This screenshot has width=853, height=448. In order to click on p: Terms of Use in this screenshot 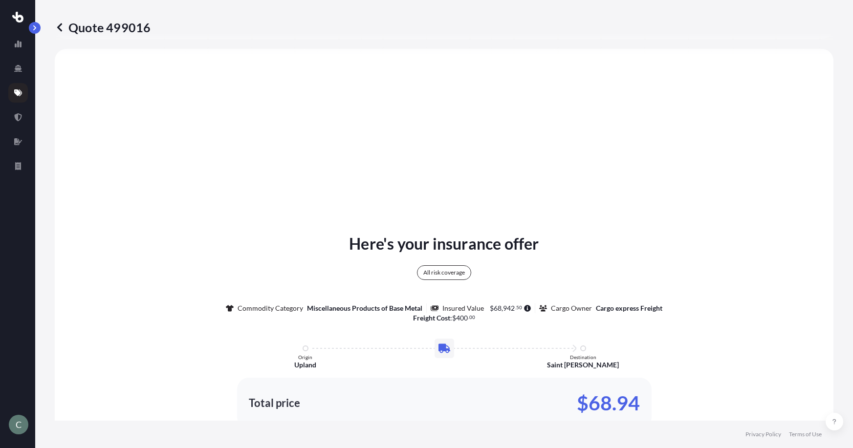, I will do `click(805, 435)`.